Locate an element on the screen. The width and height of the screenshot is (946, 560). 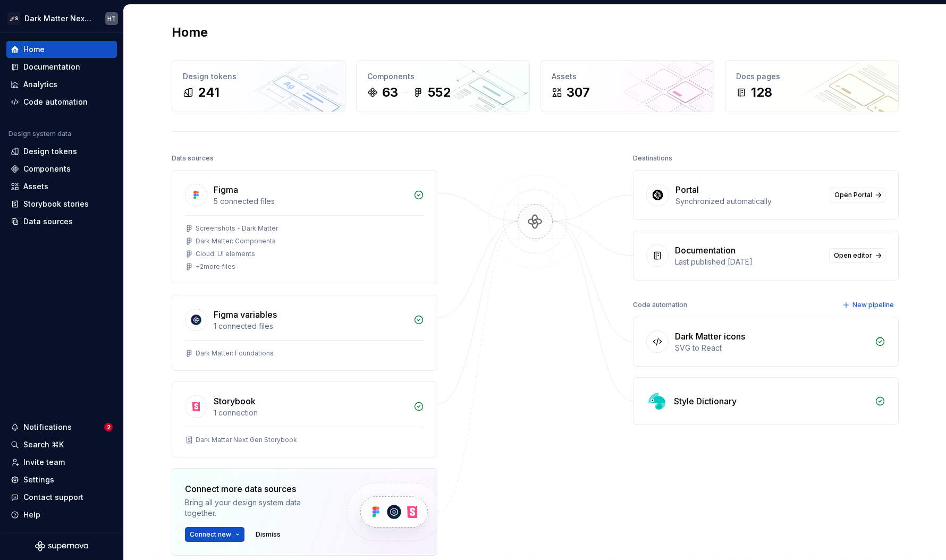
button: New pipeline is located at coordinates (869, 305).